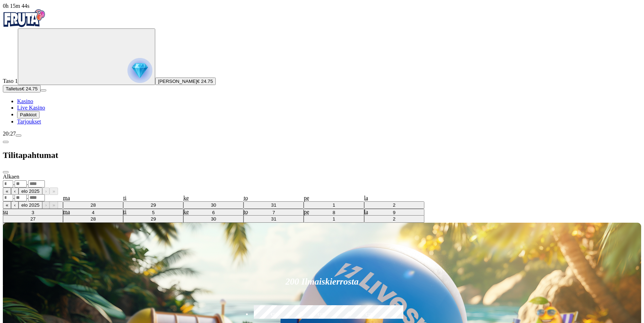 This screenshot has height=323, width=644. I want to click on span: Palkkiot, so click(28, 114).